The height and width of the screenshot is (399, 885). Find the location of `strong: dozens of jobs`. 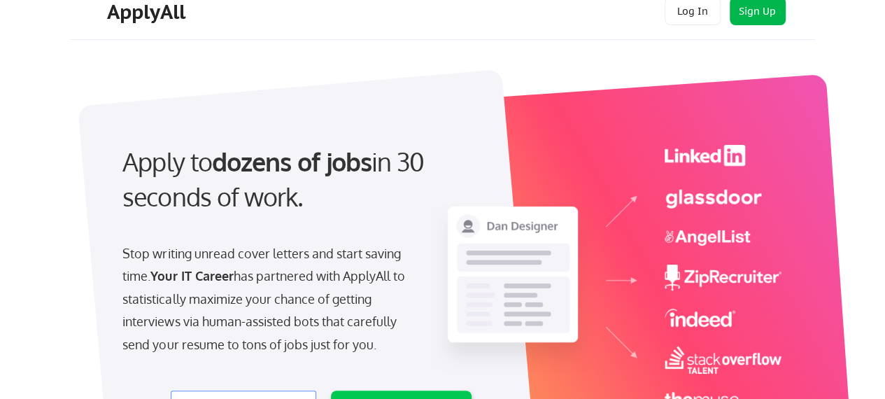

strong: dozens of jobs is located at coordinates (291, 161).